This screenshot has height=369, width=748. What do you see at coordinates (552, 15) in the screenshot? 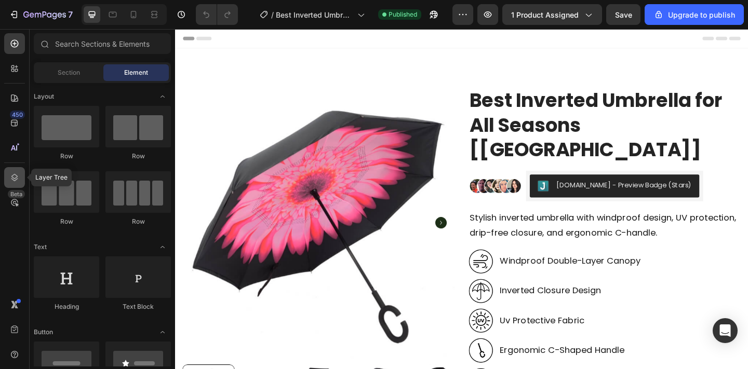
I see `button: 1 product assigned` at bounding box center [552, 15].